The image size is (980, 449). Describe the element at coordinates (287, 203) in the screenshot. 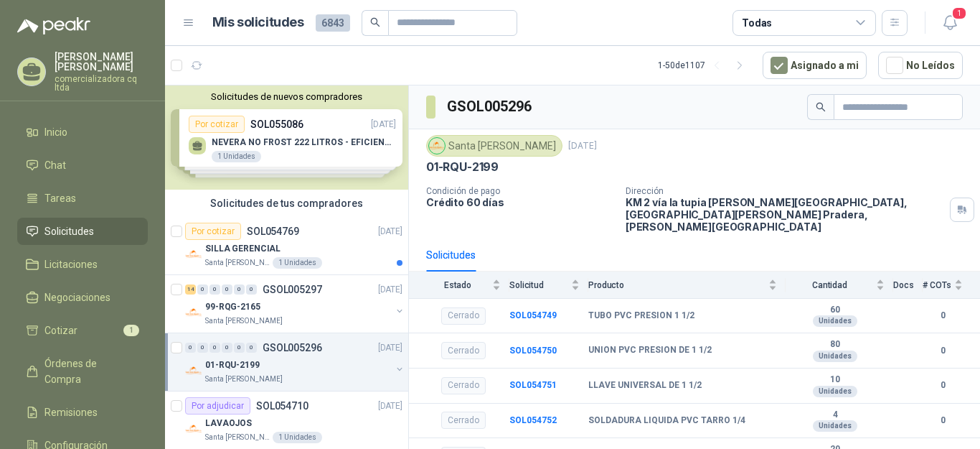

I see `div: Solicitudes de tus compradores` at that location.